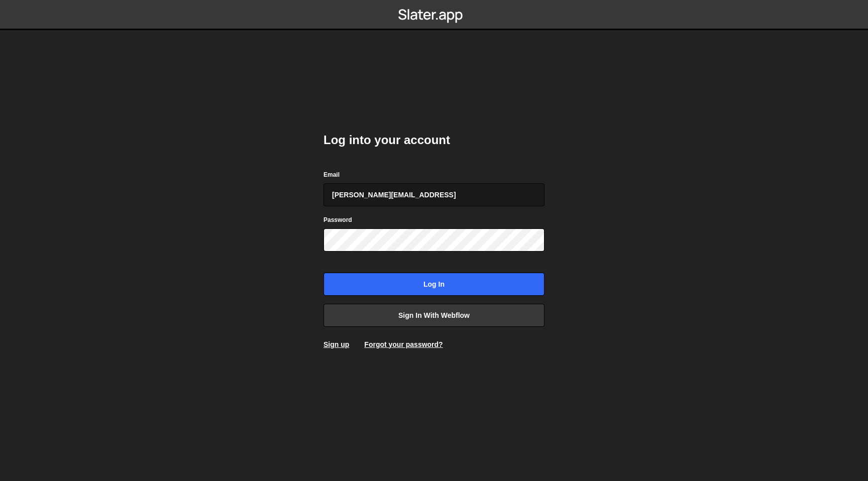 This screenshot has height=481, width=868. I want to click on a: Sign up, so click(336, 344).